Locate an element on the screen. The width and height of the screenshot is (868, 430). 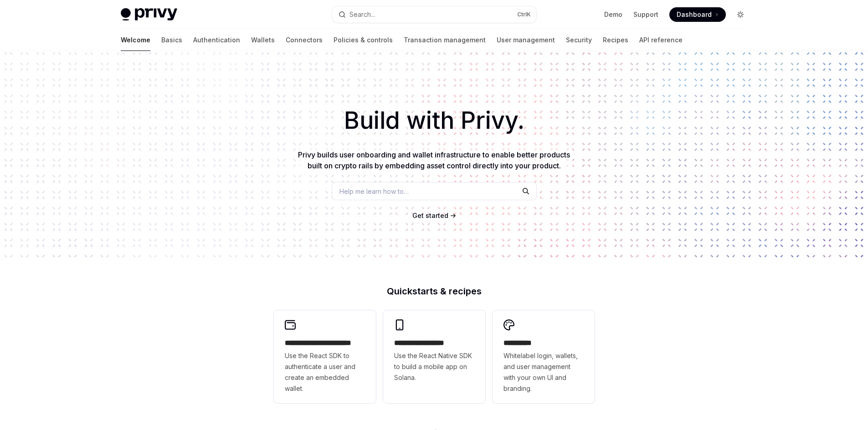
a: User management is located at coordinates (526, 40).